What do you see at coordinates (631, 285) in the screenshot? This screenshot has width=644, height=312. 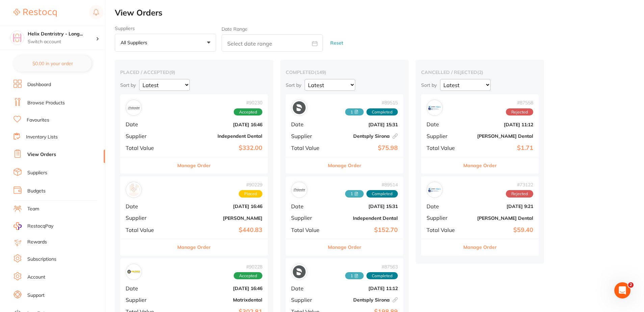 I see `span: 2` at bounding box center [631, 285].